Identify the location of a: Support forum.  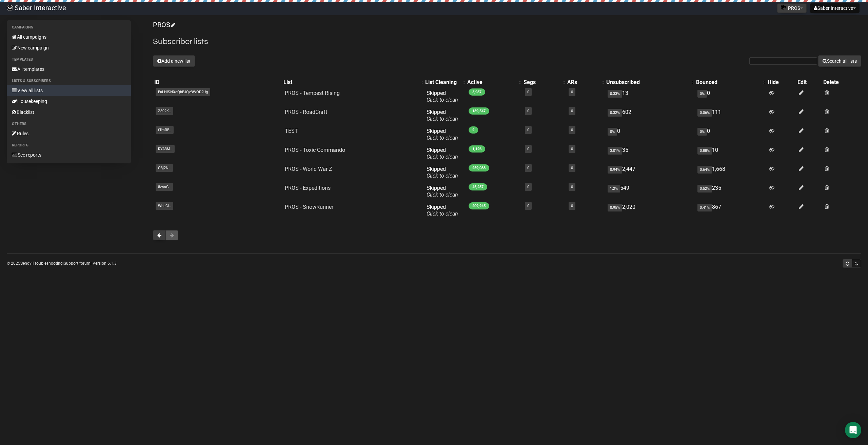
(77, 263).